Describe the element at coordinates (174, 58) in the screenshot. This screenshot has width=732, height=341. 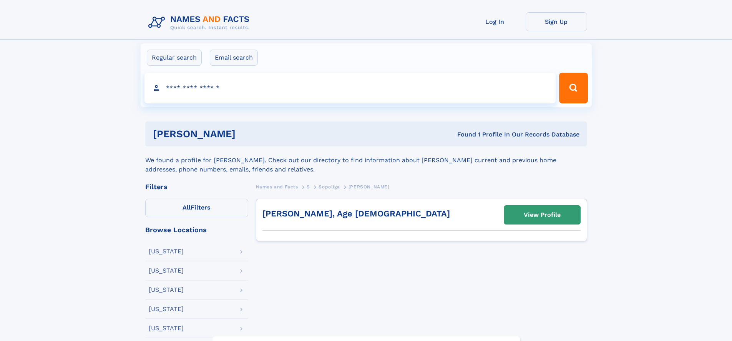
I see `label: Regular search` at that location.